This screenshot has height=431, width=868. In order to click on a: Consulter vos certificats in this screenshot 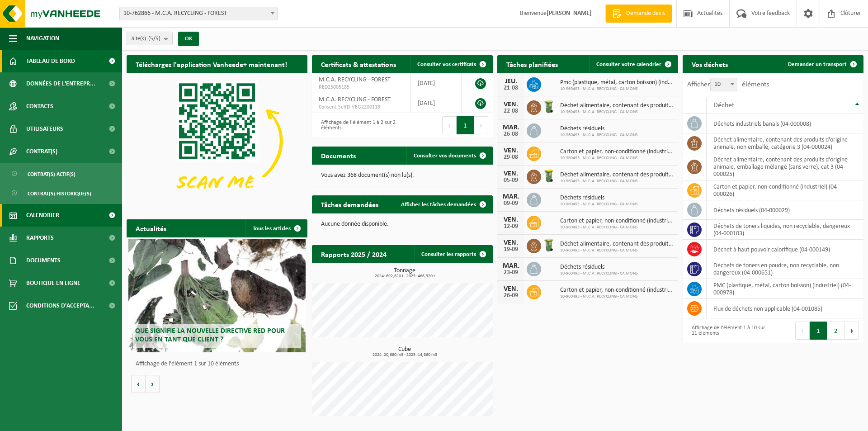, I will do `click(451, 64)`.